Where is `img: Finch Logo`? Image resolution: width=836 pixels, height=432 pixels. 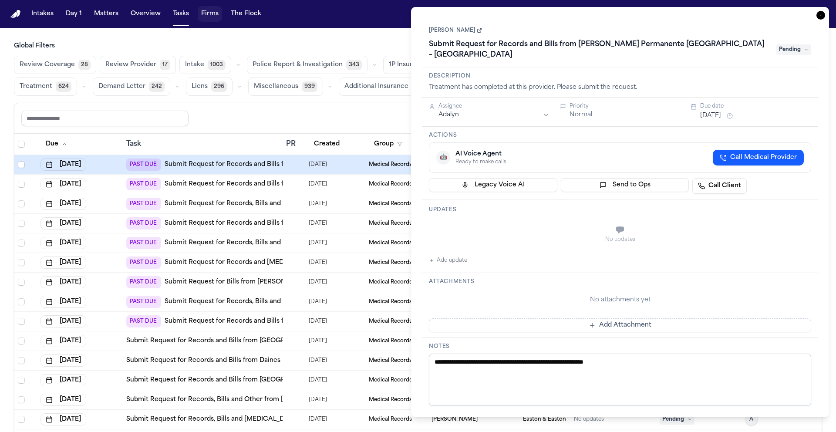 img: Finch Logo is located at coordinates (16, 14).